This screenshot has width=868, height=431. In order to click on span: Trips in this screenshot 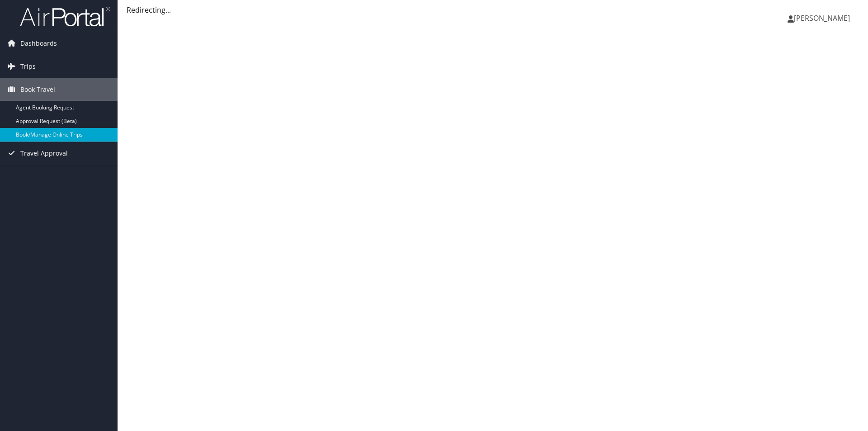, I will do `click(28, 67)`.